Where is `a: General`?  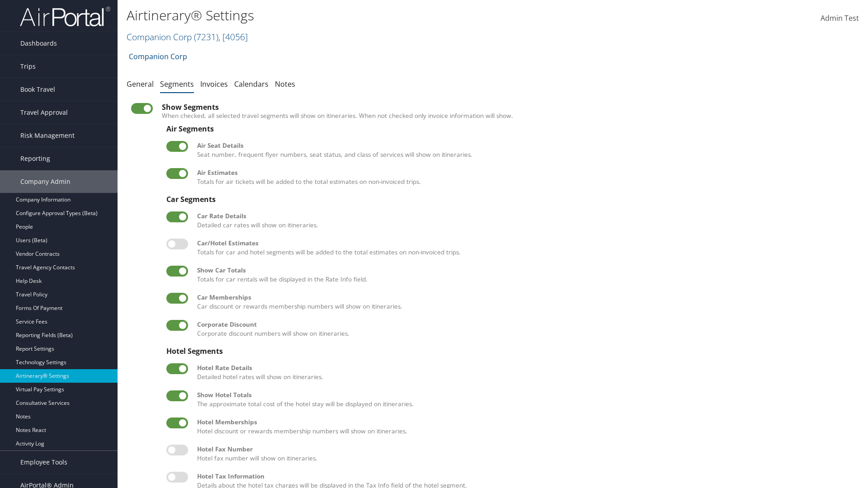
a: General is located at coordinates (140, 84).